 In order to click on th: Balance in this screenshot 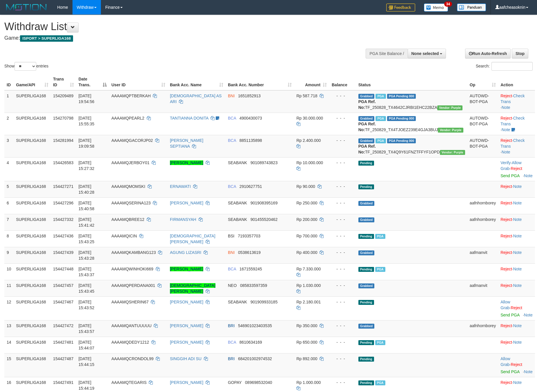, I will do `click(342, 82)`.